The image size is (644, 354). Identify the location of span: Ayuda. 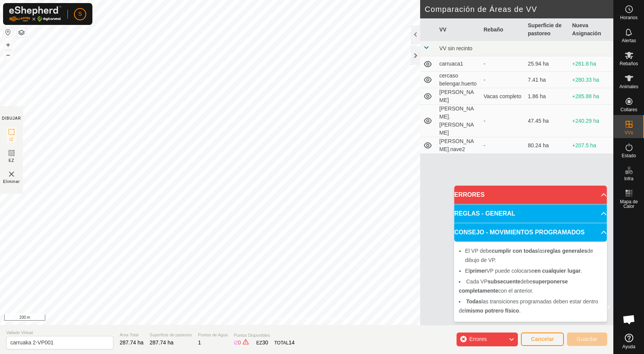
(629, 347).